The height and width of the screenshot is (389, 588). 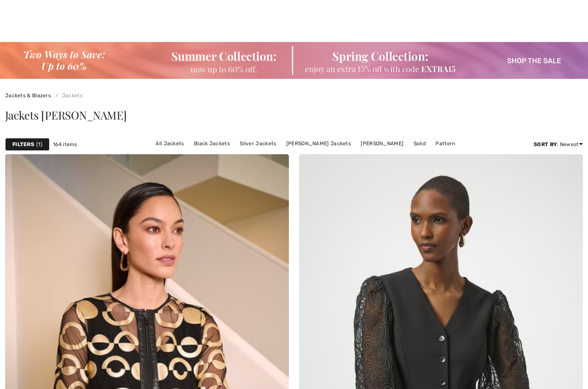 I want to click on a: All Jackets, so click(x=170, y=143).